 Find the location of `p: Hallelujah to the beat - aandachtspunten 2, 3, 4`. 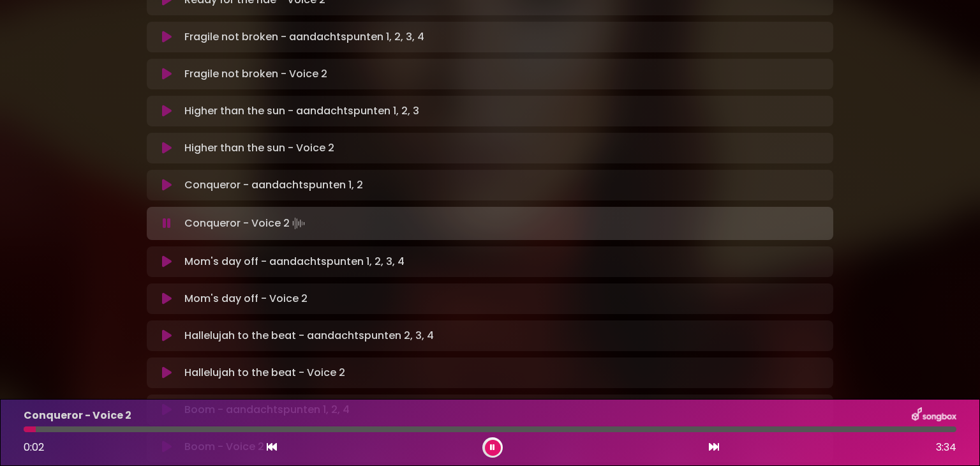

p: Hallelujah to the beat - aandachtspunten 2, 3, 4 is located at coordinates (308, 335).